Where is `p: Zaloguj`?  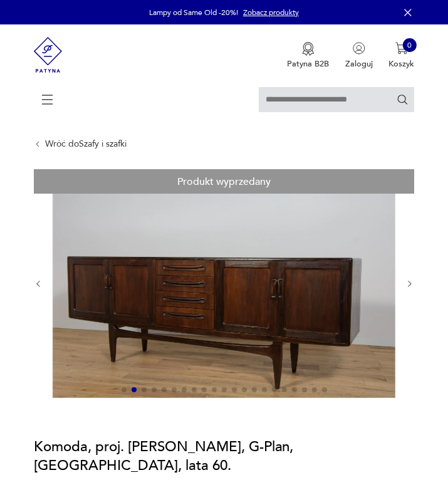
p: Zaloguj is located at coordinates (359, 64).